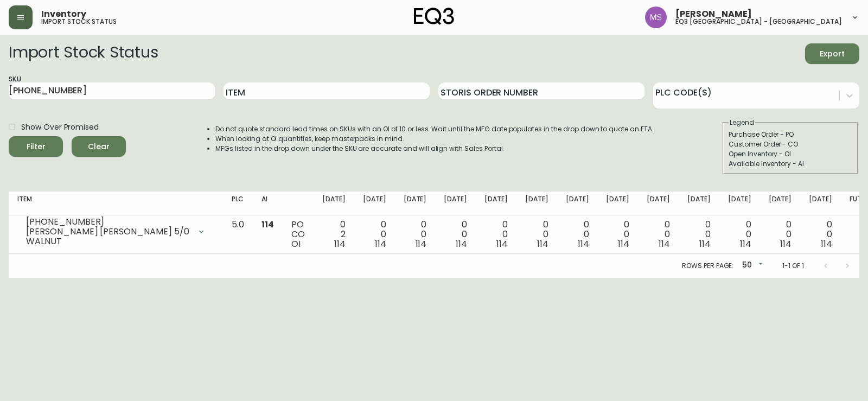 This screenshot has height=401, width=868. Describe the element at coordinates (78, 22) in the screenshot. I see `h5: import stock status` at that location.